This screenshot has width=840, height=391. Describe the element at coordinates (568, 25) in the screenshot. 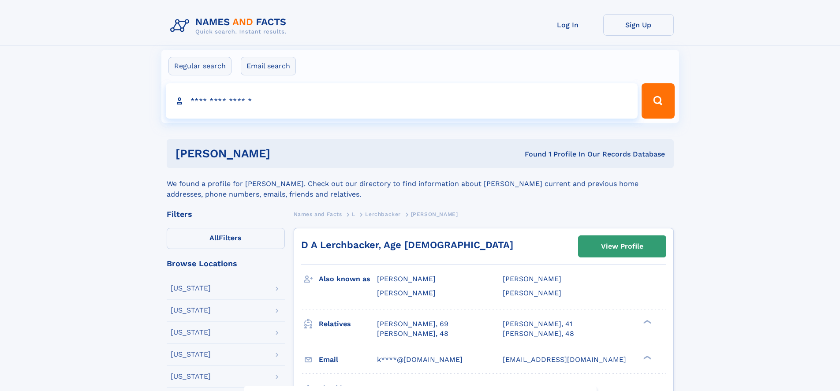

I see `a: Log In` at that location.